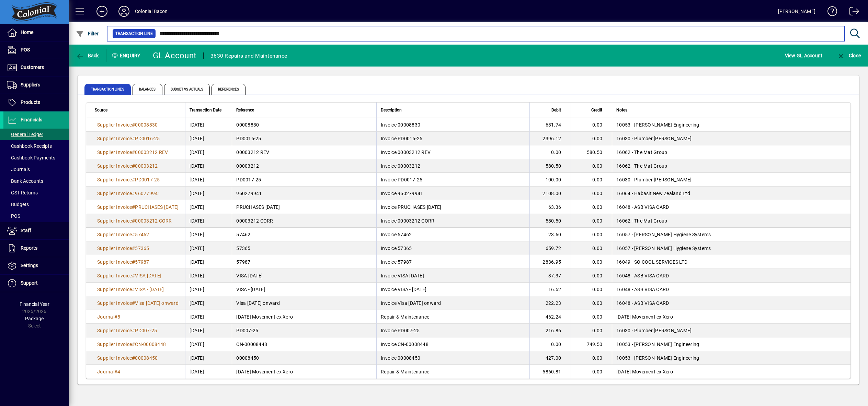 The width and height of the screenshot is (868, 406). Describe the element at coordinates (550, 331) in the screenshot. I see `td: 216.86` at that location.